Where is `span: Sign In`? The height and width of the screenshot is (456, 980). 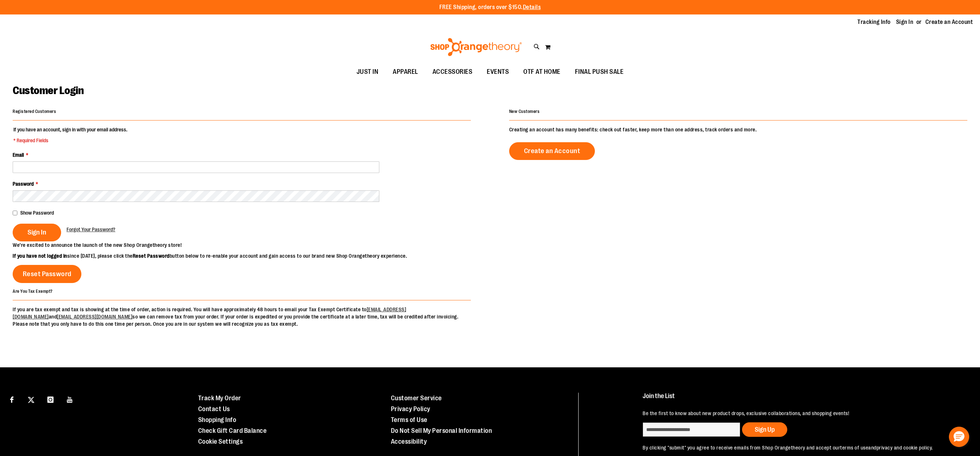
span: Sign In is located at coordinates (37, 232).